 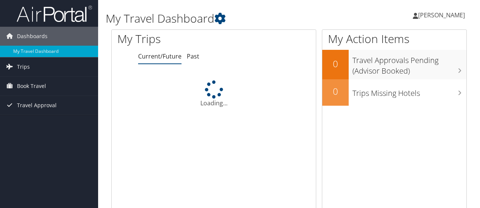 What do you see at coordinates (32, 36) in the screenshot?
I see `span: Dashboards` at bounding box center [32, 36].